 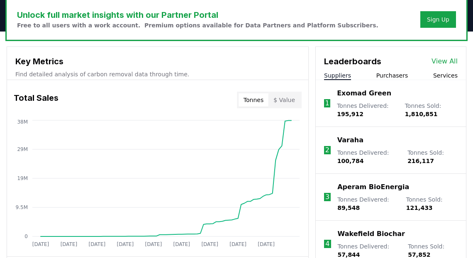 What do you see at coordinates (327, 103) in the screenshot?
I see `p: 1` at bounding box center [327, 103].